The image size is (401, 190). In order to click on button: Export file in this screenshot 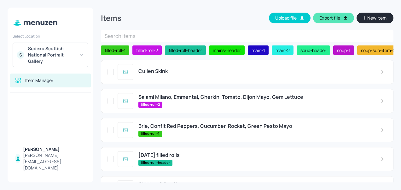, I will do `click(334, 18)`.